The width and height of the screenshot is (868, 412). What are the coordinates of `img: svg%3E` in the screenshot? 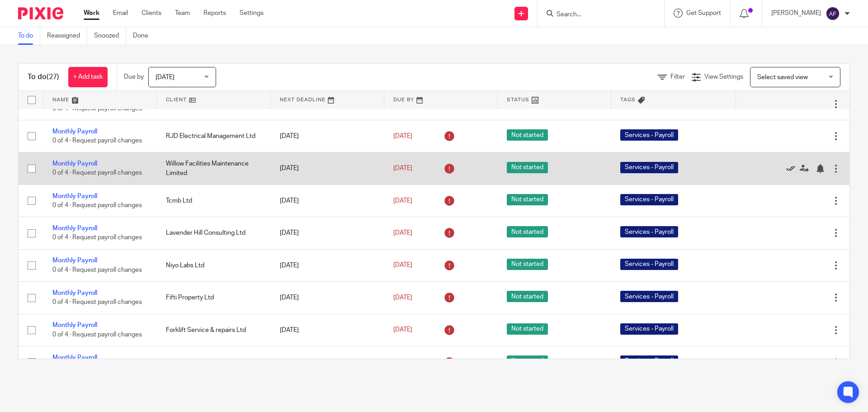 It's located at (833, 13).